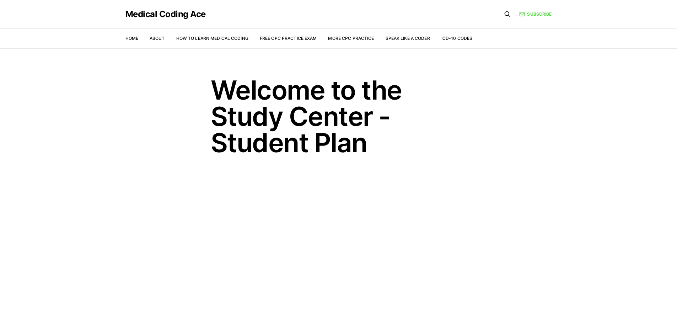 Image resolution: width=677 pixels, height=324 pixels. Describe the element at coordinates (408, 38) in the screenshot. I see `a: Speak Like a Coder` at that location.